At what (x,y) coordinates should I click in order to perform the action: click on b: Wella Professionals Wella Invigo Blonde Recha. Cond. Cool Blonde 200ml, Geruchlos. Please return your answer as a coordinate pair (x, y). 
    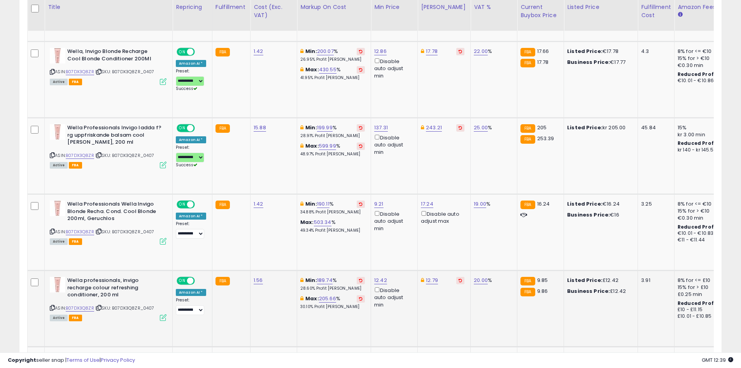
    Looking at the image, I should click on (114, 212).